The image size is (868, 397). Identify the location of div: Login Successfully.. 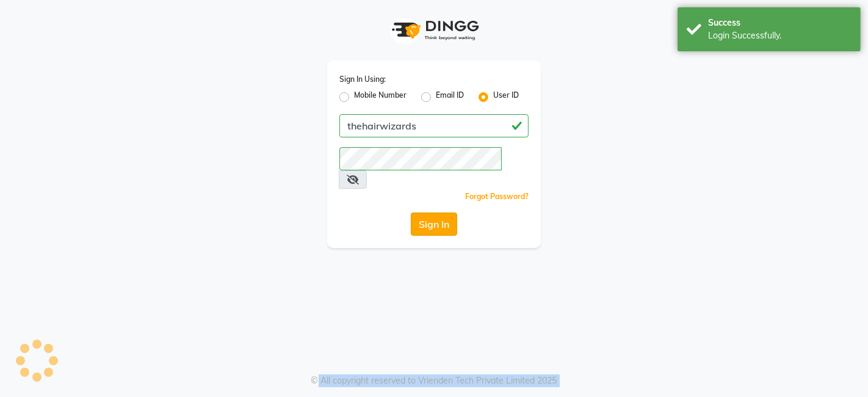
(779, 36).